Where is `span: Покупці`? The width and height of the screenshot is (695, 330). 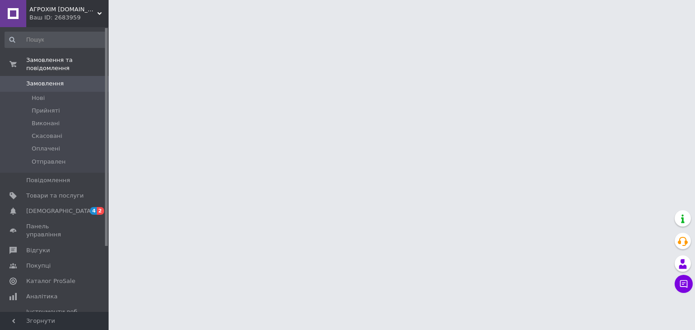
span: Покупці is located at coordinates (38, 266).